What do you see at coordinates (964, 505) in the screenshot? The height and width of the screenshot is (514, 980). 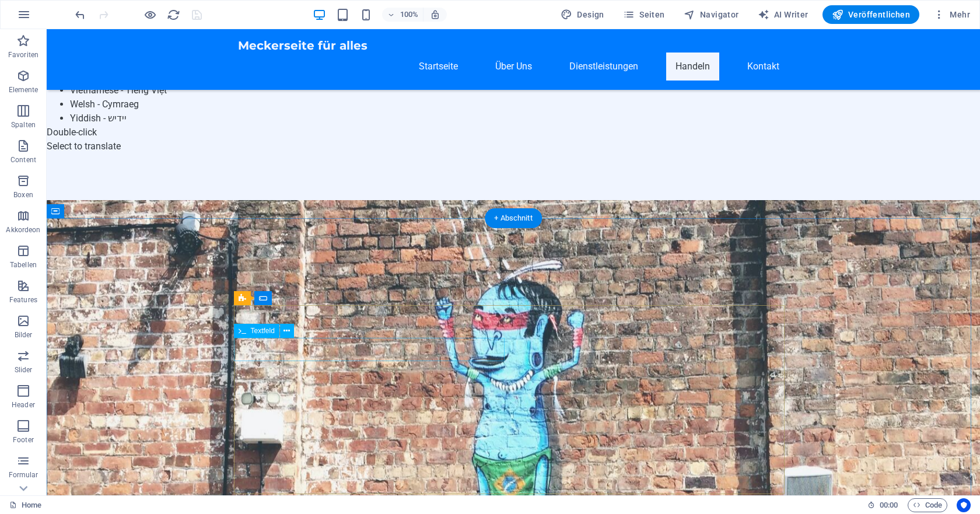 I see `button: Usercentrics` at bounding box center [964, 505].